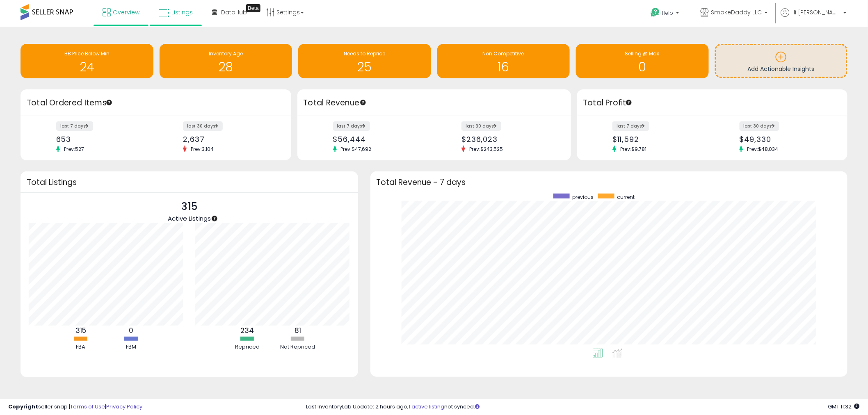  I want to click on a: BB Price Below Min 24, so click(87, 61).